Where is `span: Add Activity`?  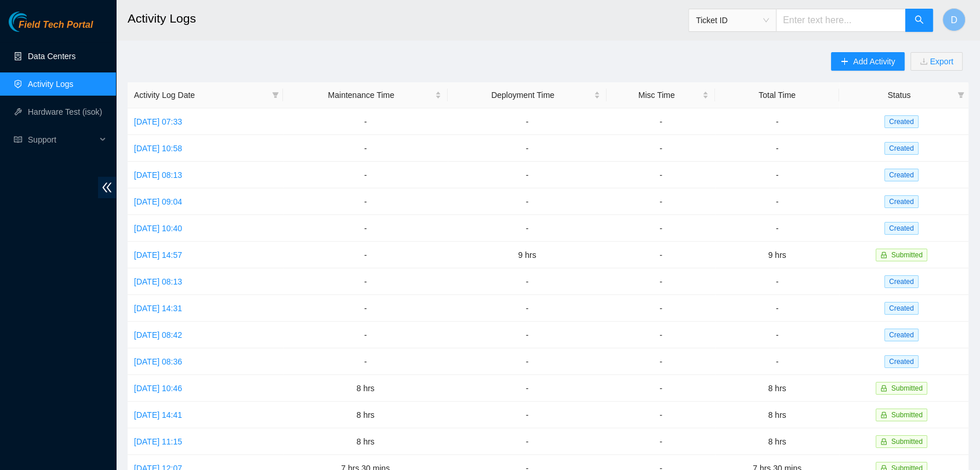 span: Add Activity is located at coordinates (874, 61).